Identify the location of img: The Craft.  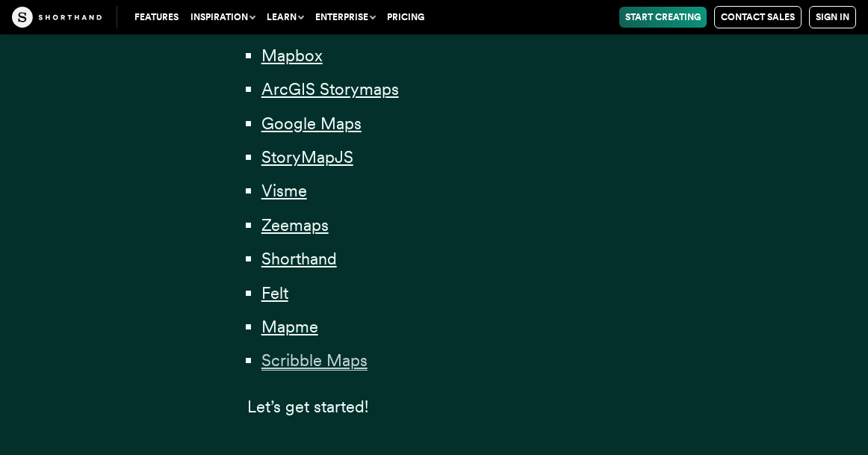
(57, 17).